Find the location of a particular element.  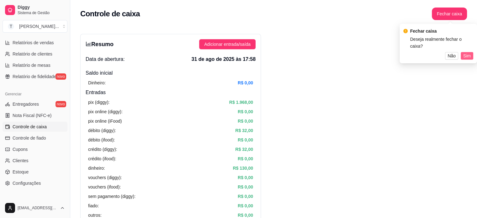

button: Select a team is located at coordinates (35, 26).